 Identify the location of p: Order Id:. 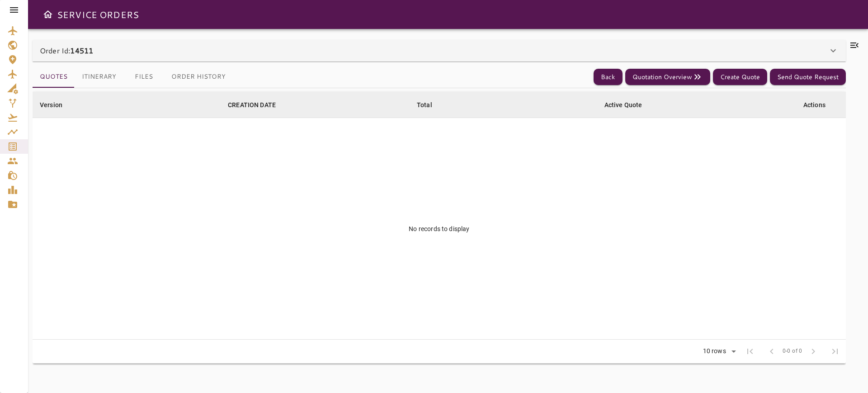
(66, 51).